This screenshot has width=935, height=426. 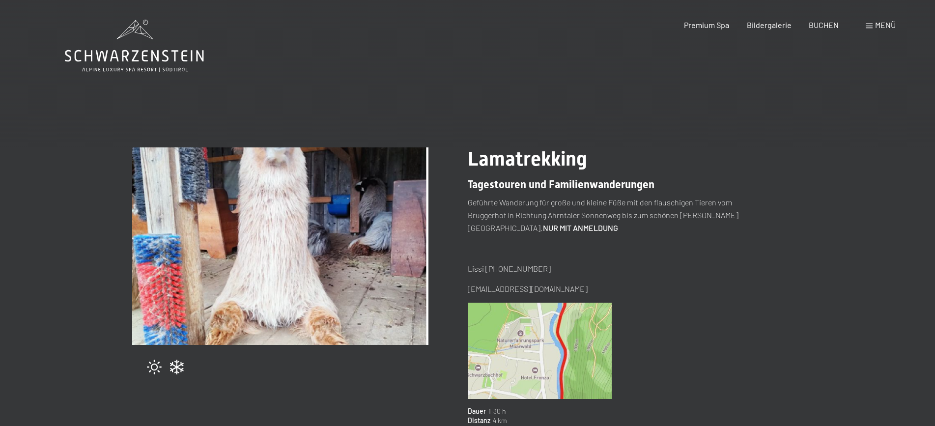 I want to click on span: Lamatrekking, so click(x=527, y=159).